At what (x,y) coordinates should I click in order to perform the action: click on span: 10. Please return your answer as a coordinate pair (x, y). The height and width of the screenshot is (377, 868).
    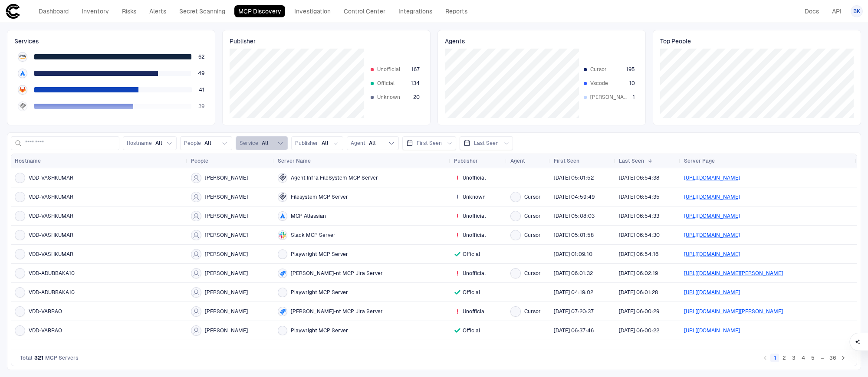
    Looking at the image, I should click on (632, 83).